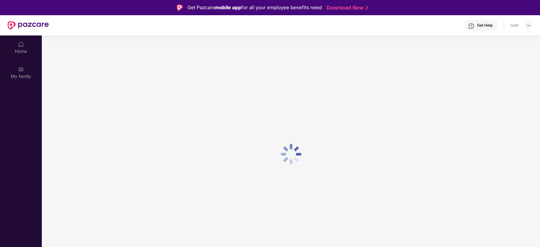 This screenshot has height=247, width=540. I want to click on div: Get Help, so click(485, 25).